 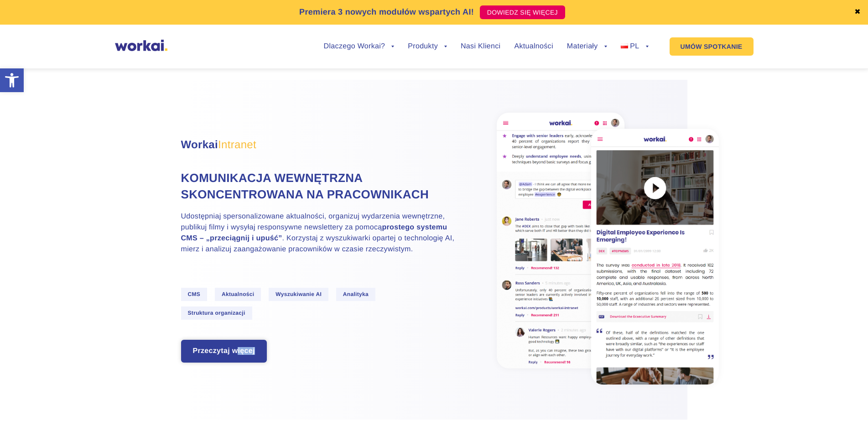 What do you see at coordinates (238, 294) in the screenshot?
I see `span: Aktualności` at bounding box center [238, 294].